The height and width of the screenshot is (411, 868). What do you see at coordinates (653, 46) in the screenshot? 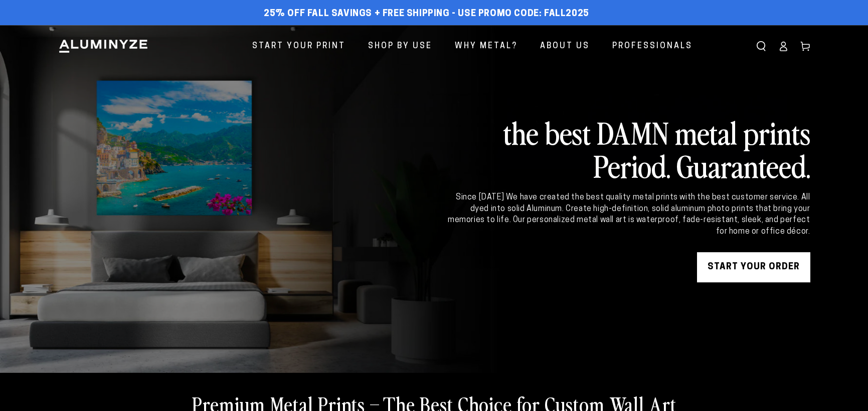
I see `a: Professionals` at bounding box center [653, 46].